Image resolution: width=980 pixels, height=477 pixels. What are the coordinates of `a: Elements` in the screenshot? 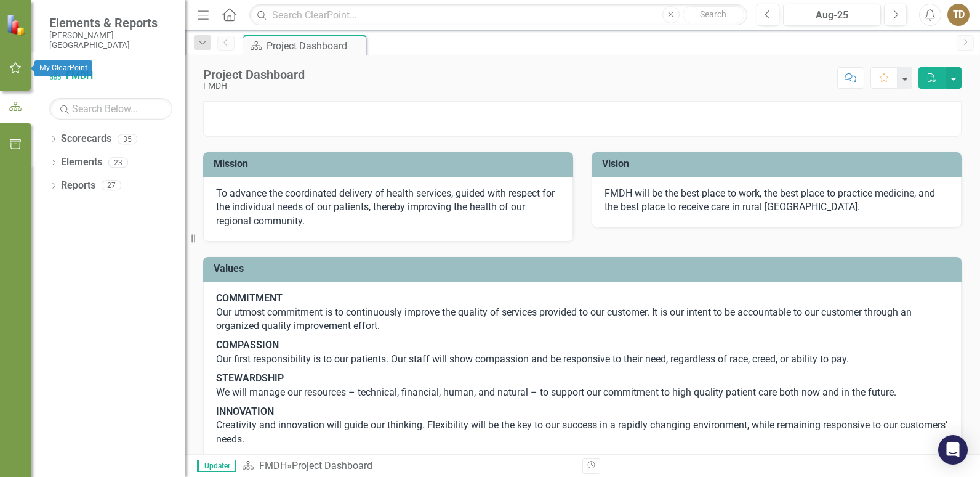 It's located at (81, 162).